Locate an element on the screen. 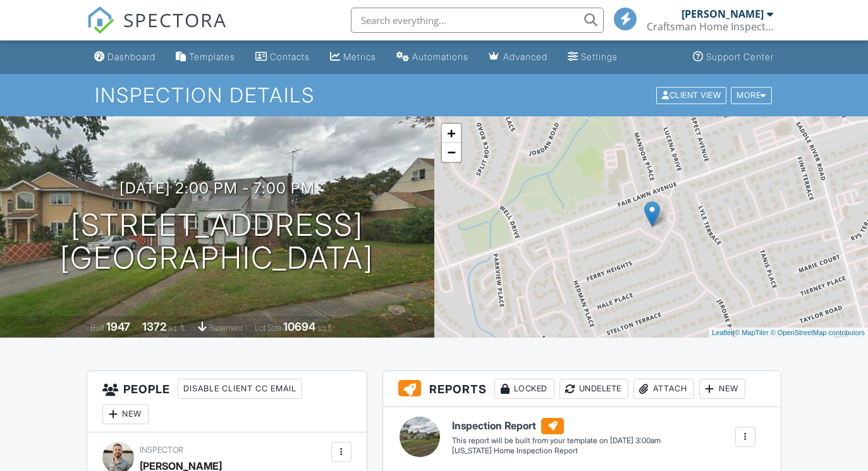 Image resolution: width=868 pixels, height=471 pixels. a: Advanced is located at coordinates (517, 57).